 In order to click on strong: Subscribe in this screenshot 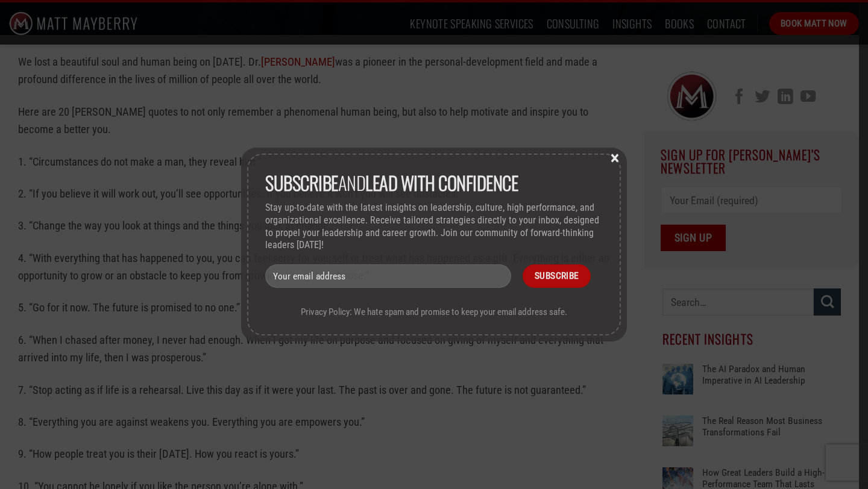, I will do `click(301, 183)`.